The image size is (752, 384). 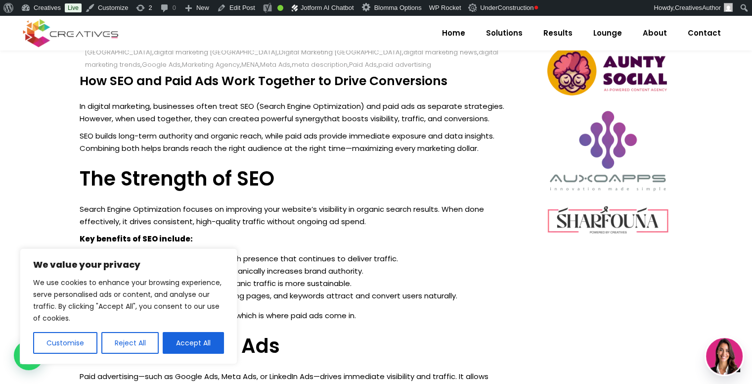 What do you see at coordinates (299, 112) in the screenshot?
I see `p: In digital marketing, businesses often treat SEO (Search Engine Optimization) and paid ads as sep...` at bounding box center [299, 112].